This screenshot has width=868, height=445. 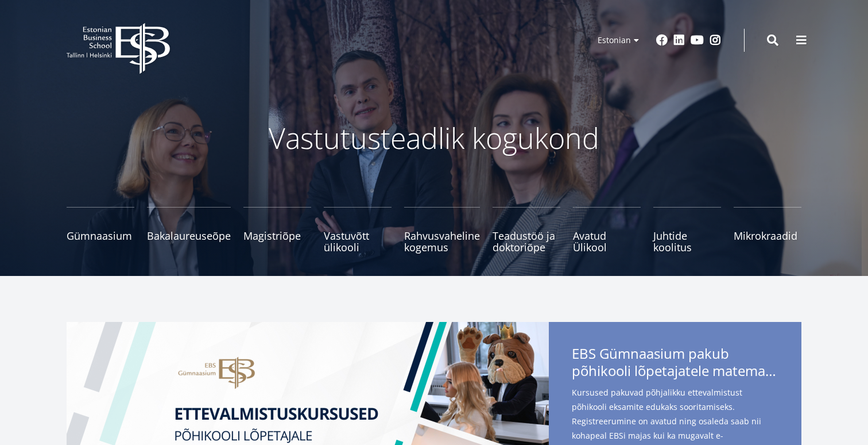 I want to click on p: Vastutusteadlik kogukond, so click(x=434, y=138).